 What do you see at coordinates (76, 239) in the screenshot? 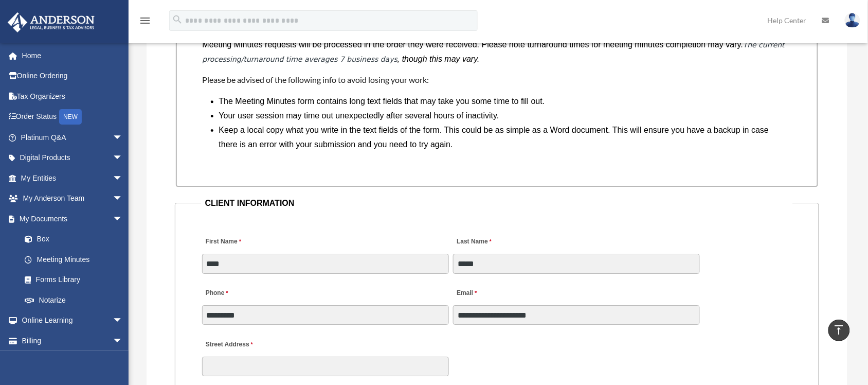
I see `a: Box` at bounding box center [76, 239].